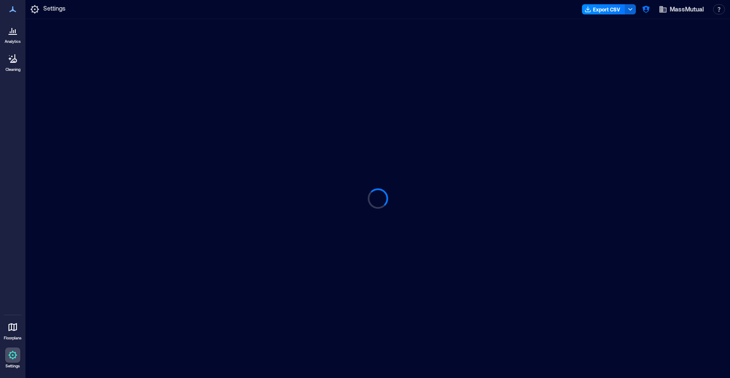 This screenshot has width=730, height=378. I want to click on a: Analytics, so click(13, 34).